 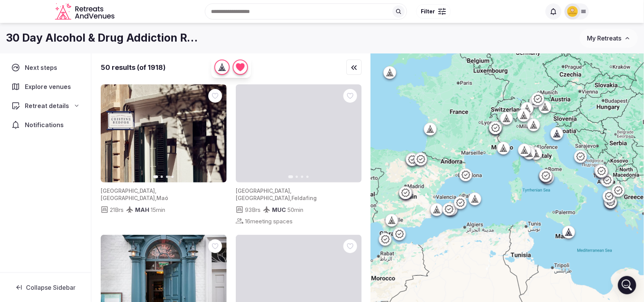 I want to click on span: MUC, so click(x=279, y=210).